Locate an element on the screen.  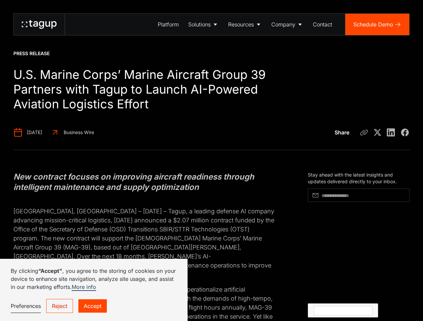
div: Share is located at coordinates (342, 133).